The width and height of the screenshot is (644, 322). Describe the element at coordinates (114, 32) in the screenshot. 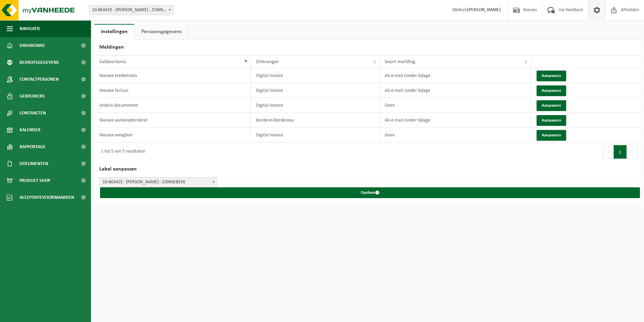

I see `a: Instellingen` at that location.